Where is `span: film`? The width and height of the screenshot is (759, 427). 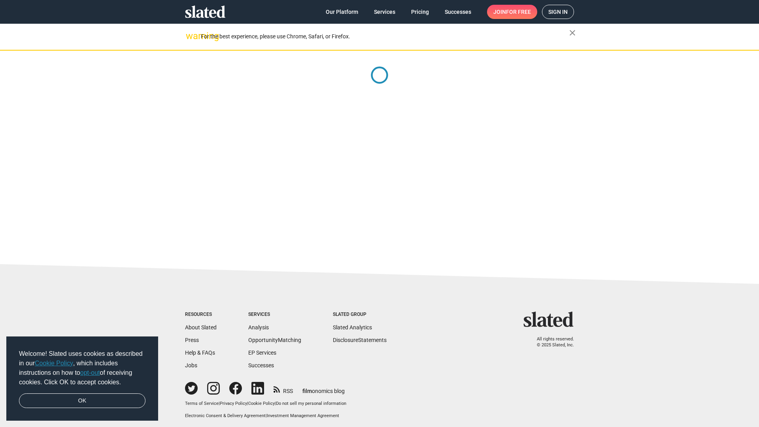
span: film is located at coordinates (307, 391).